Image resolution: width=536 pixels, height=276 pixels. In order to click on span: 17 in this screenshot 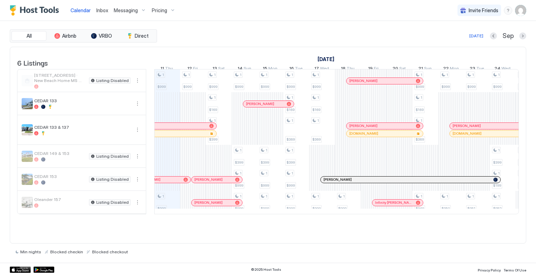, I will do `click(316, 69)`.